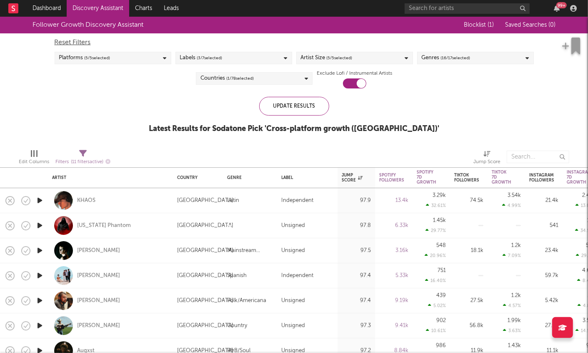 The height and width of the screenshot is (353, 588). What do you see at coordinates (437, 305) in the screenshot?
I see `div: 5.02 %` at bounding box center [437, 305].